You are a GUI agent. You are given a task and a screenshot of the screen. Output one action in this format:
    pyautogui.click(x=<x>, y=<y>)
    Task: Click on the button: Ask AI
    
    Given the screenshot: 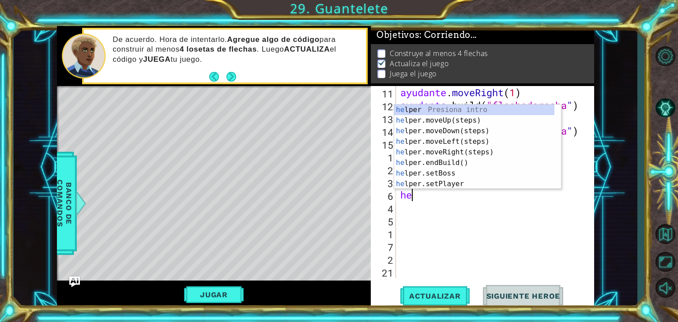 What is the action you would take?
    pyautogui.click(x=75, y=282)
    